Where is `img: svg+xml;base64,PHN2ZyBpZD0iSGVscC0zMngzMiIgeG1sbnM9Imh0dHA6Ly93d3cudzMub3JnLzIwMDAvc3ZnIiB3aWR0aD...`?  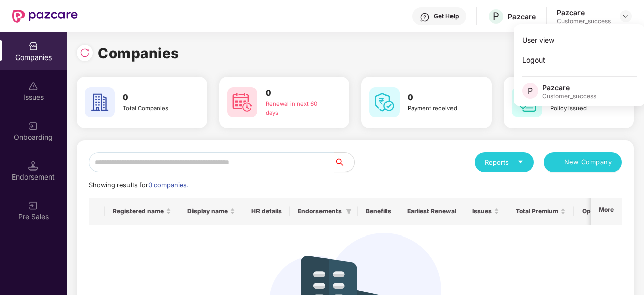 img: svg+xml;base64,PHN2ZyBpZD0iSGVscC0zMngzMiIgeG1sbnM9Imh0dHA6Ly93d3cudzMub3JnLzIwMDAvc3ZnIiB3aWR0aD... is located at coordinates (425, 17).